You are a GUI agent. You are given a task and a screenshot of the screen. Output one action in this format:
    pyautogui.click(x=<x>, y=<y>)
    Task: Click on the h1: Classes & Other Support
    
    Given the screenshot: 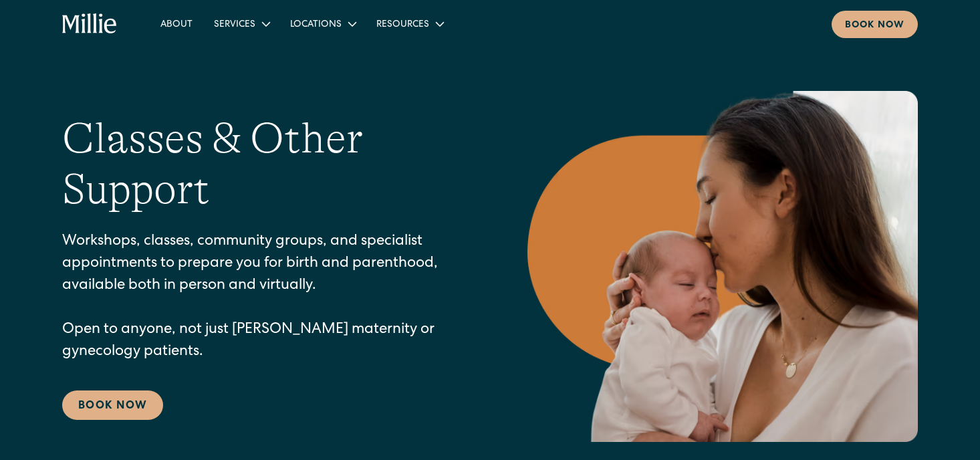 What is the action you would take?
    pyautogui.click(x=268, y=164)
    